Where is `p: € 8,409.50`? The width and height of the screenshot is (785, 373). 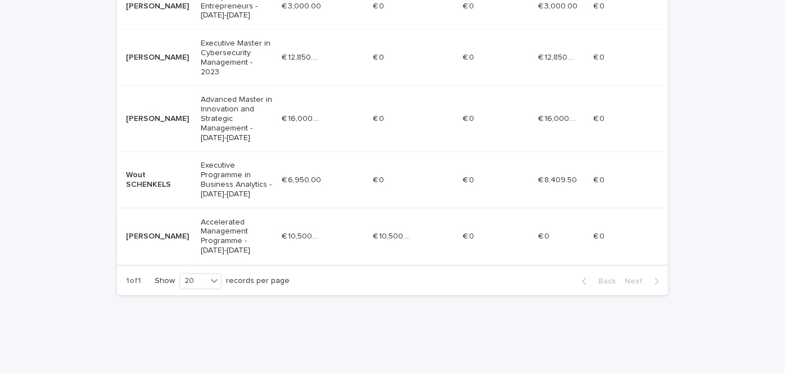 p: € 8,409.50 is located at coordinates (558, 179).